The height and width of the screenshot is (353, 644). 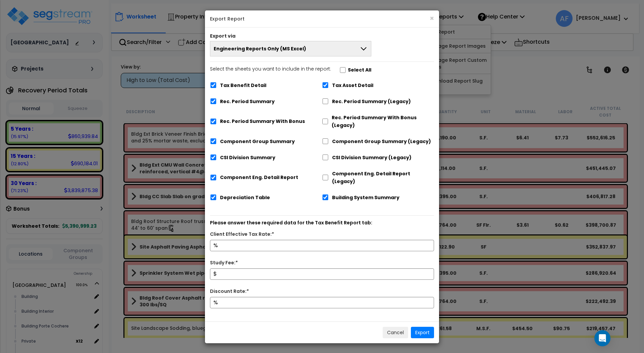 I want to click on label: Building System Summary, so click(x=365, y=198).